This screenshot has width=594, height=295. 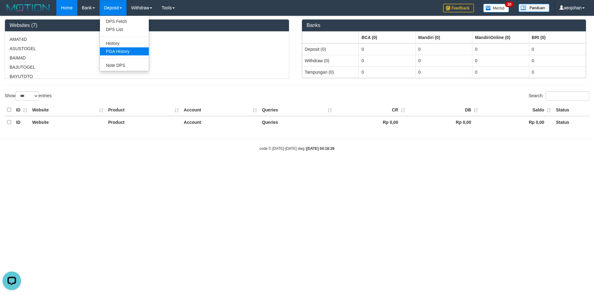 I want to click on th: CR, so click(x=371, y=110).